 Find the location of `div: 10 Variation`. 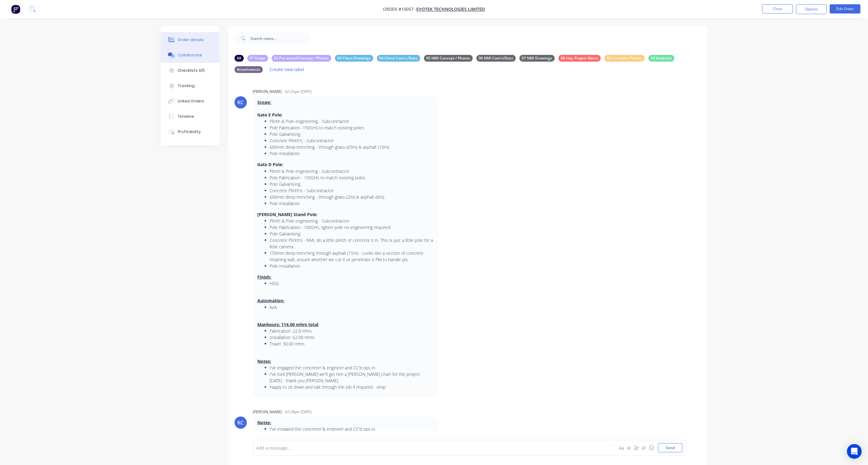

div: 10 Variation is located at coordinates (661, 58).